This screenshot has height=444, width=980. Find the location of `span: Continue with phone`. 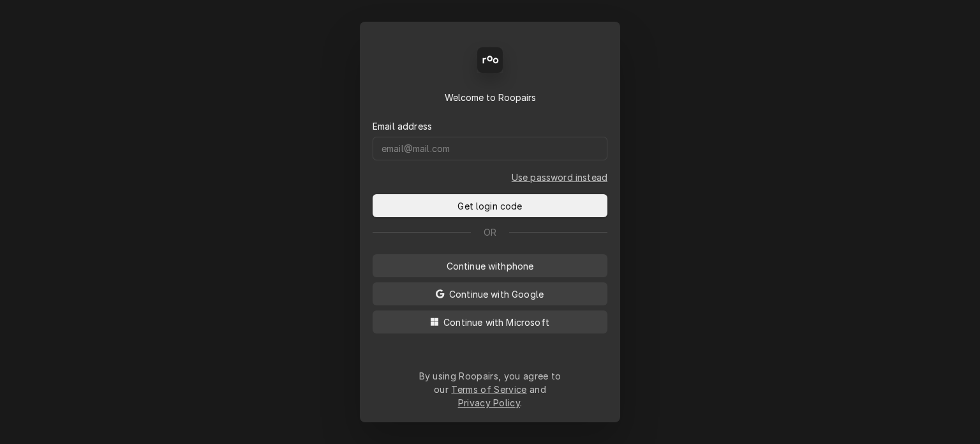

span: Continue with phone is located at coordinates (490, 265).